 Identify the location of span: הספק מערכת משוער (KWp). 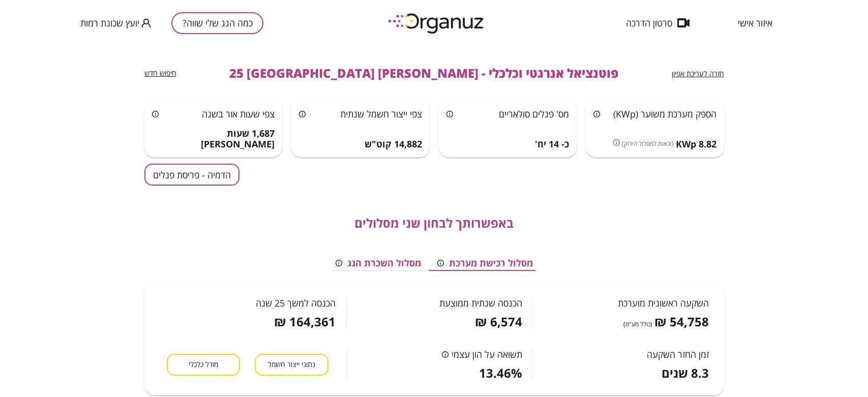
(665, 114).